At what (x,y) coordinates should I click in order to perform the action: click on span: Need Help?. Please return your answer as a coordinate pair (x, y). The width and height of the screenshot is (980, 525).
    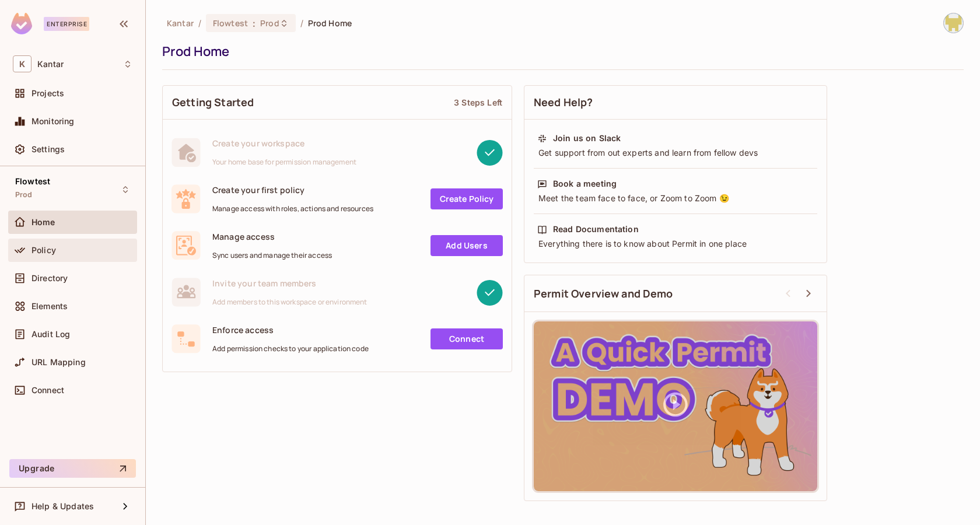
    Looking at the image, I should click on (564, 102).